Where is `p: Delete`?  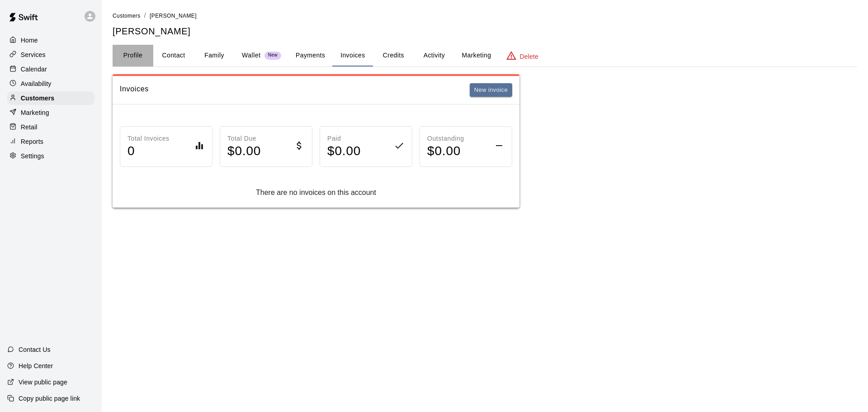
p: Delete is located at coordinates (529, 56).